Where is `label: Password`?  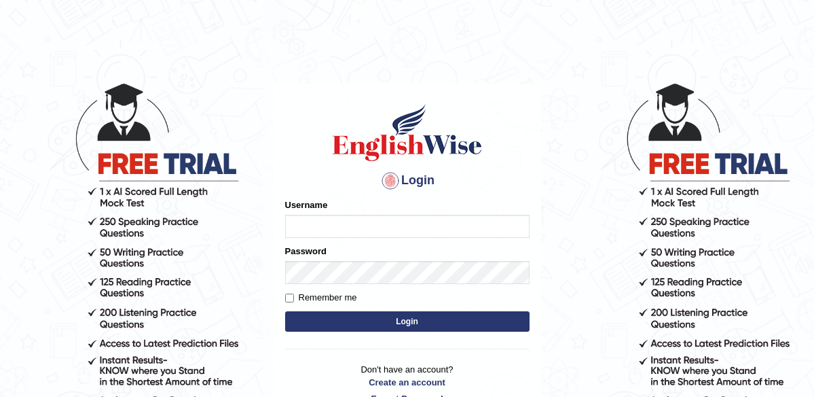
label: Password is located at coordinates (306, 251).